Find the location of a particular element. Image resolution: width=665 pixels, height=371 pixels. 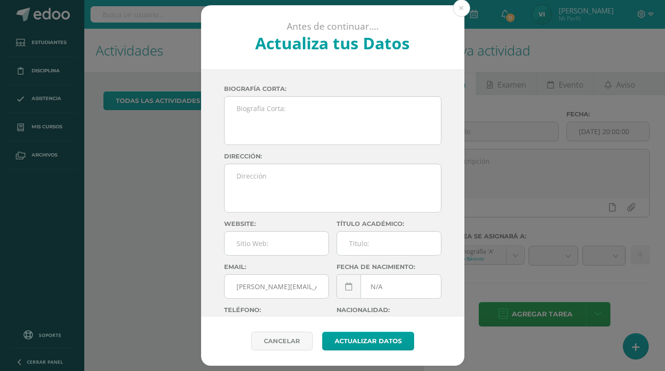

label: Email: is located at coordinates (276, 267).